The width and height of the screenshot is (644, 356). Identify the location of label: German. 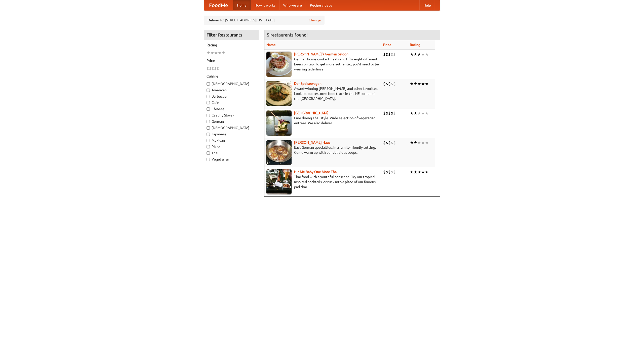
(231, 122).